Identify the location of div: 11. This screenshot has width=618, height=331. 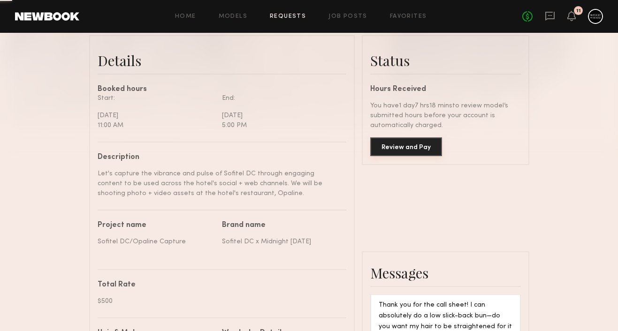
(579, 11).